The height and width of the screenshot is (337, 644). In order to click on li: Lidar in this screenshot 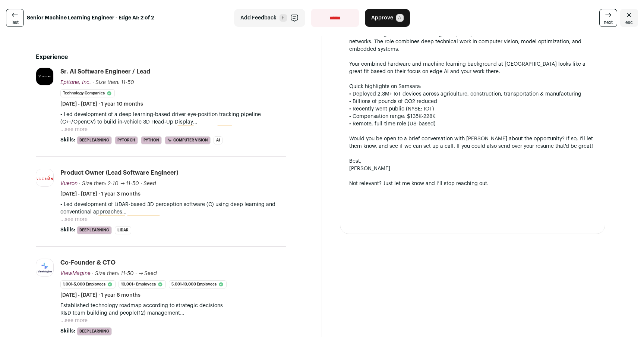, I will do `click(123, 230)`.